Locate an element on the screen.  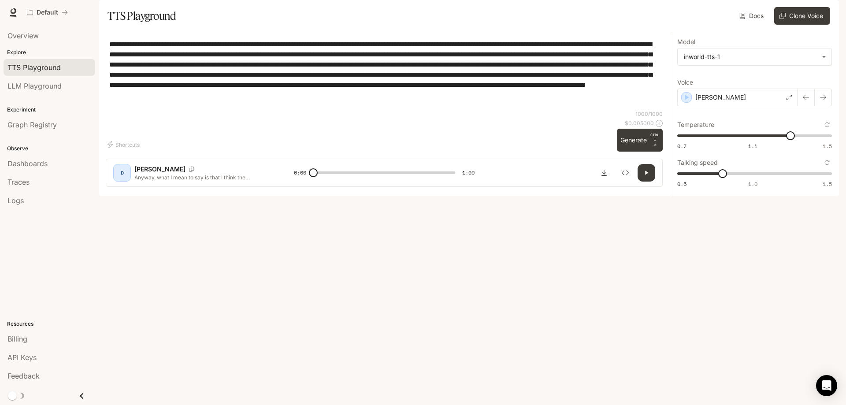
p: Talking speed is located at coordinates (698, 163).